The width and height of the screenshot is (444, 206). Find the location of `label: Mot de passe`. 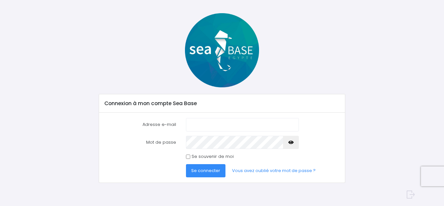

label: Mot de passe is located at coordinates (140, 142).